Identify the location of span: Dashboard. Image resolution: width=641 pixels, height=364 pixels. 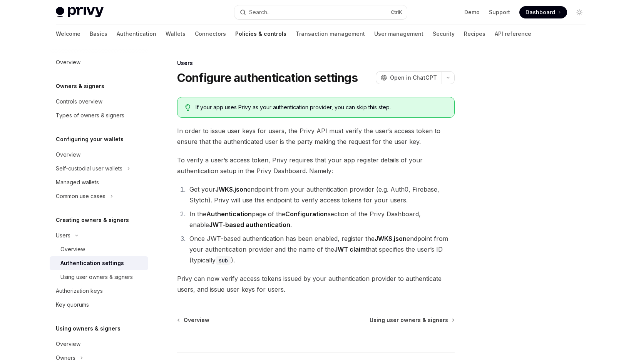
(539, 12).